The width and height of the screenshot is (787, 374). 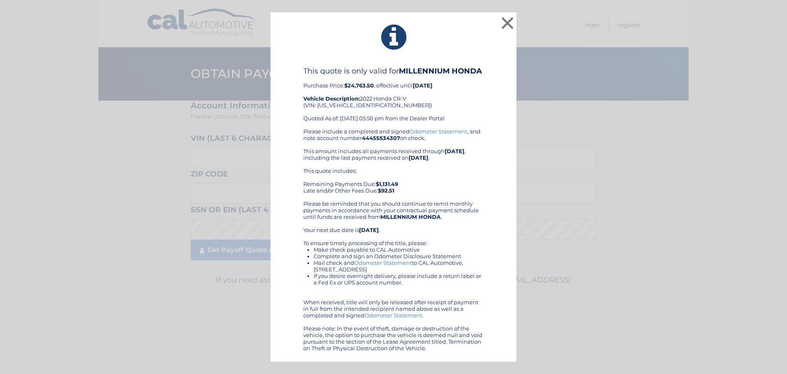 I want to click on li: Complete and sign an Odometer Disclosure Statement, so click(x=399, y=256).